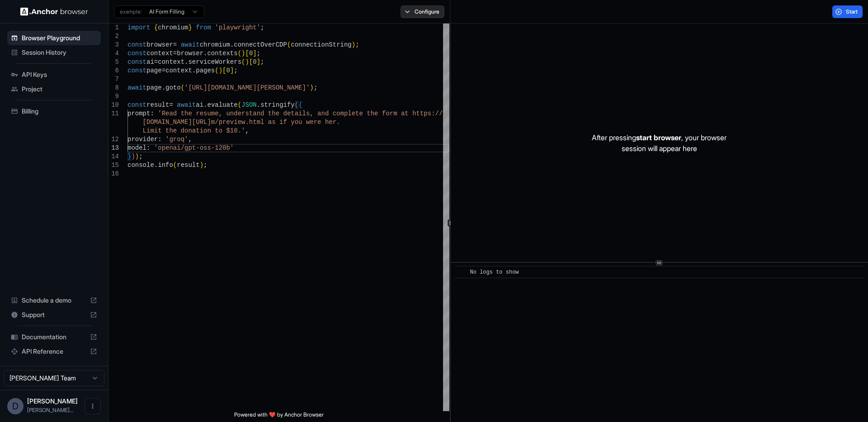 The width and height of the screenshot is (868, 422). What do you see at coordinates (54, 52) in the screenshot?
I see `div: Session History` at bounding box center [54, 52].